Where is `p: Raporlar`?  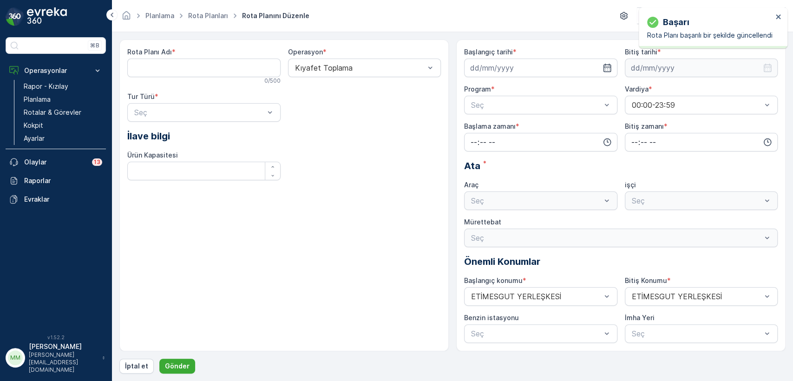 p: Raporlar is located at coordinates (63, 181).